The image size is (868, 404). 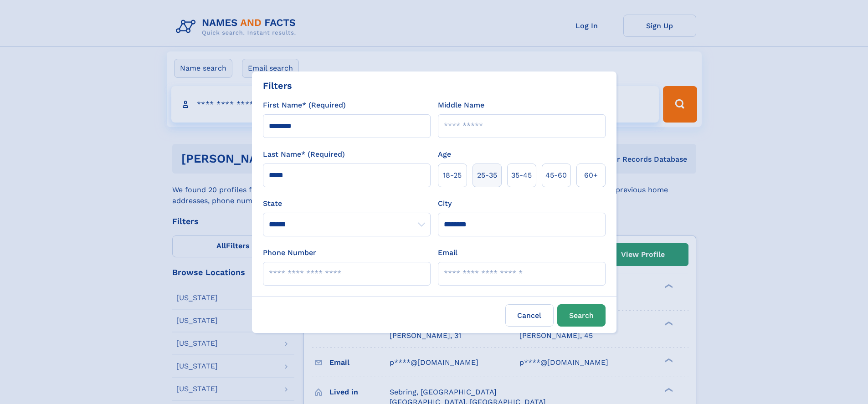 I want to click on label: Email, so click(x=447, y=253).